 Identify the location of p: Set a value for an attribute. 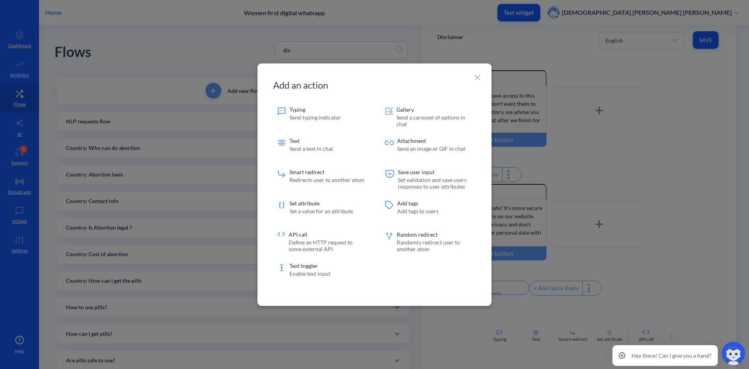
(321, 210).